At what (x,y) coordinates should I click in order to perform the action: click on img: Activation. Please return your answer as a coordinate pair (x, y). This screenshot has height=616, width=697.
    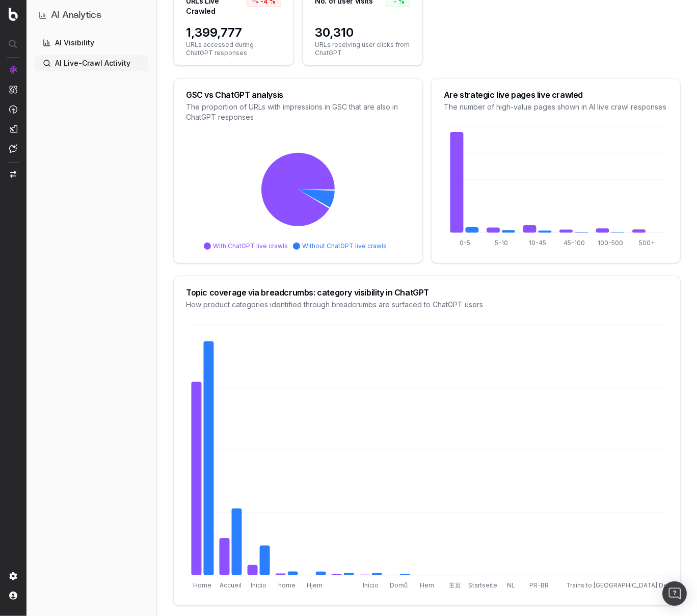
    Looking at the image, I should click on (13, 109).